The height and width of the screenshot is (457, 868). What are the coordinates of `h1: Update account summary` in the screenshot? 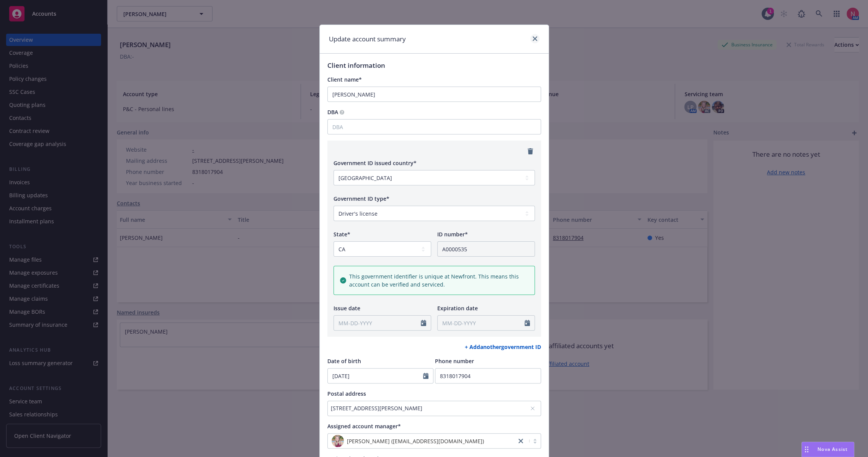 It's located at (367, 39).